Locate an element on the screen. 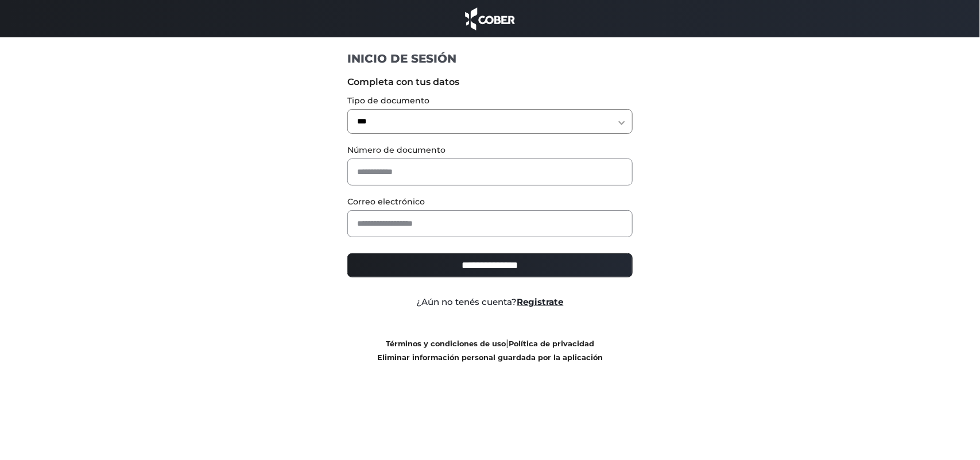  label: Número de documento is located at coordinates (490, 150).